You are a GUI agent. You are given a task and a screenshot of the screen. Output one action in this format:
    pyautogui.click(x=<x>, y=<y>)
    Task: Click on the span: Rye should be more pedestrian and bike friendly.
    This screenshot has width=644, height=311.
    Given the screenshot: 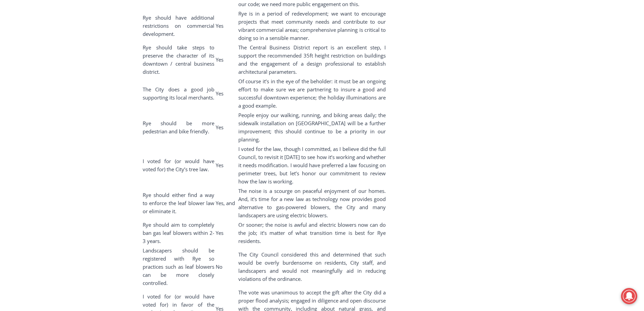 What is the action you would take?
    pyautogui.click(x=179, y=127)
    